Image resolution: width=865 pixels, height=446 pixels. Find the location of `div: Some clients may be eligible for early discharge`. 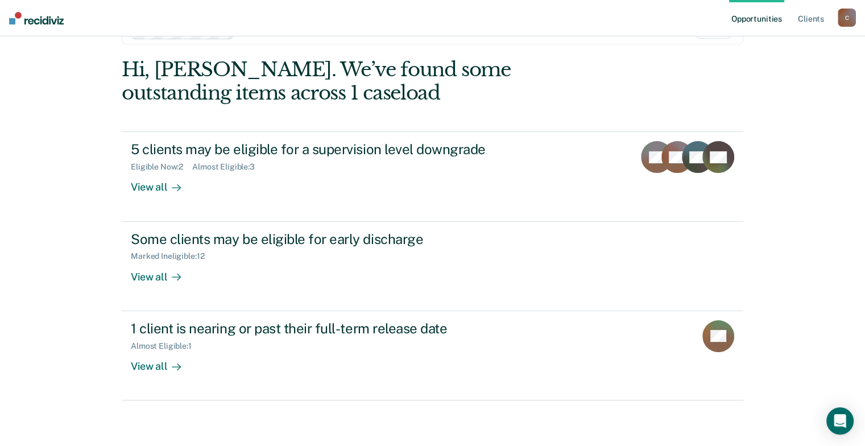

div: Some clients may be eligible for early discharge is located at coordinates (330, 239).